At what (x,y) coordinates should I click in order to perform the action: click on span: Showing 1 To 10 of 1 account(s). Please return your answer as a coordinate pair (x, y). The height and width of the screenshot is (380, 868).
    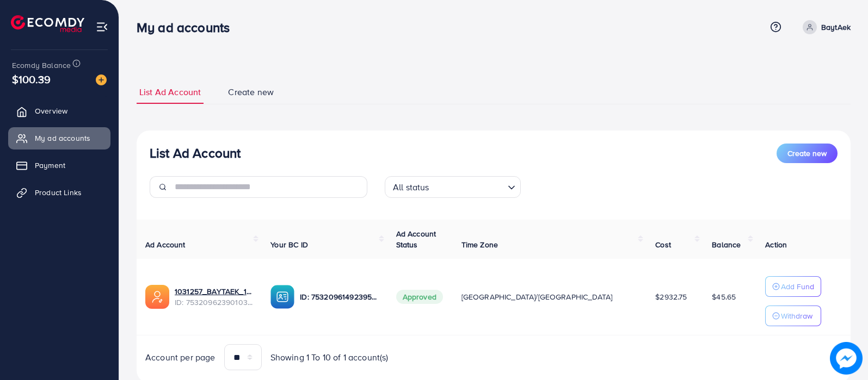
    Looking at the image, I should click on (329, 358).